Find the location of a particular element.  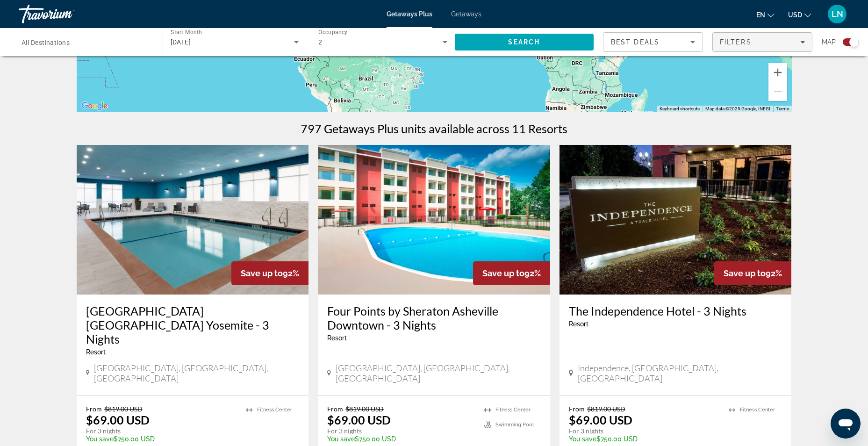

span: en is located at coordinates (761, 15).